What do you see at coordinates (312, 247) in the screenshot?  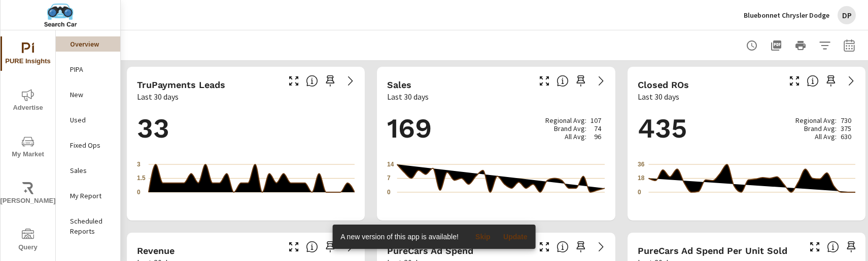 I see `span: Total sales revenue over the selected date range. [Source: This data is sourced from the dealer’s...` at bounding box center [312, 247].